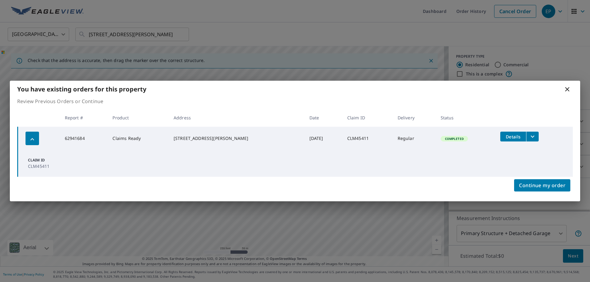  I want to click on td: CLM45411, so click(368, 139).